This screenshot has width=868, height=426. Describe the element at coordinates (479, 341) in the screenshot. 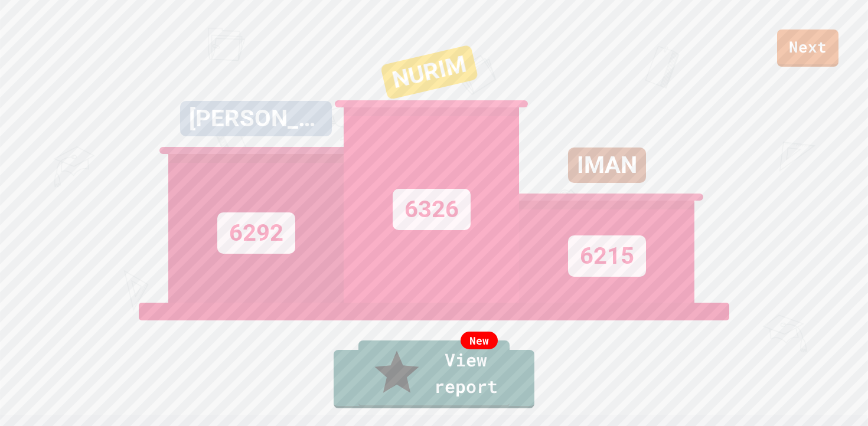

I see `div: New` at that location.